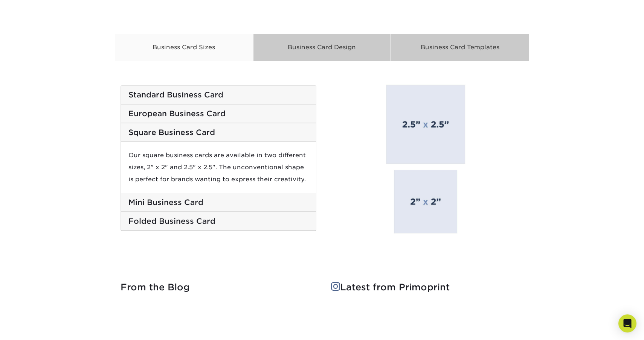 This screenshot has height=340, width=644. What do you see at coordinates (219, 222) in the screenshot?
I see `h5: Folded Business Card` at bounding box center [219, 222].